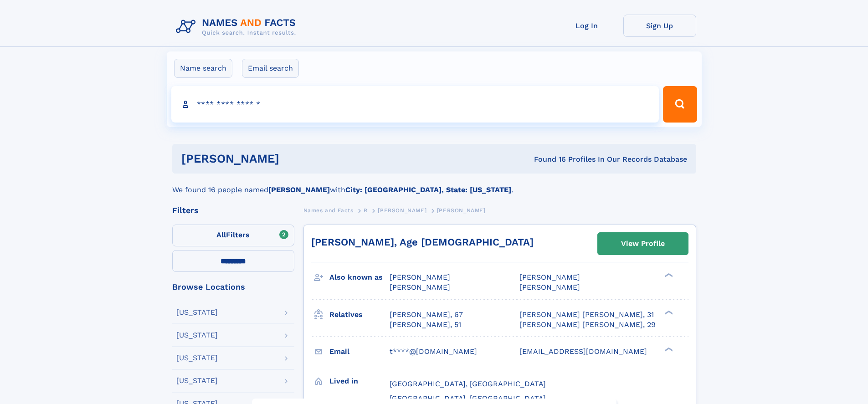  Describe the element at coordinates (203, 68) in the screenshot. I see `label: Name search` at that location.